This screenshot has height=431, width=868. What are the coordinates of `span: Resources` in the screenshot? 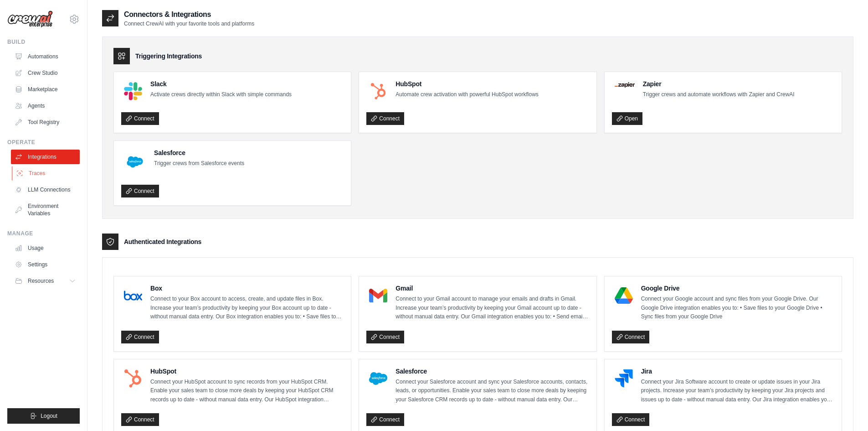 It's located at (41, 281).